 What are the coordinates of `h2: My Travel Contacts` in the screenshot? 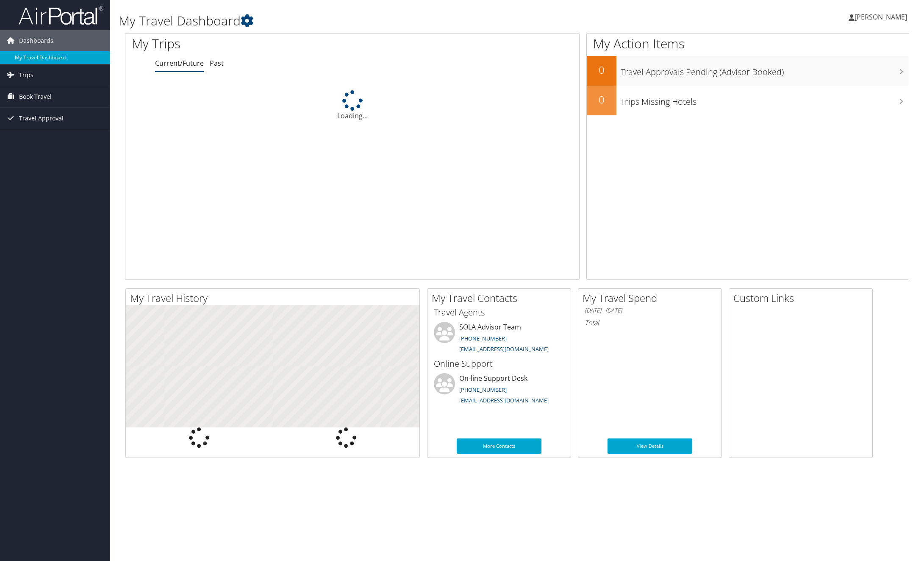 It's located at (501, 298).